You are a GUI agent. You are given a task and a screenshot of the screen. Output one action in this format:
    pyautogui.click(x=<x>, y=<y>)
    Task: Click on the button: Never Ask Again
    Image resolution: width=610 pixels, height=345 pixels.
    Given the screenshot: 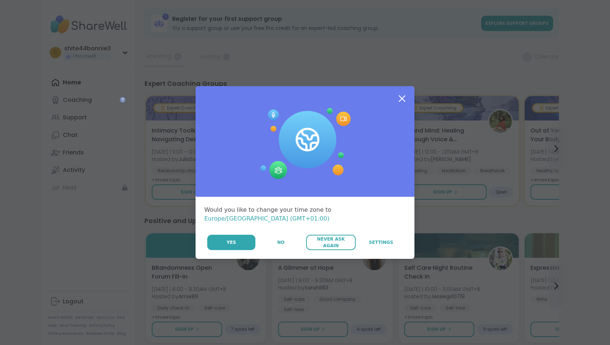 What is the action you would take?
    pyautogui.click(x=330, y=242)
    